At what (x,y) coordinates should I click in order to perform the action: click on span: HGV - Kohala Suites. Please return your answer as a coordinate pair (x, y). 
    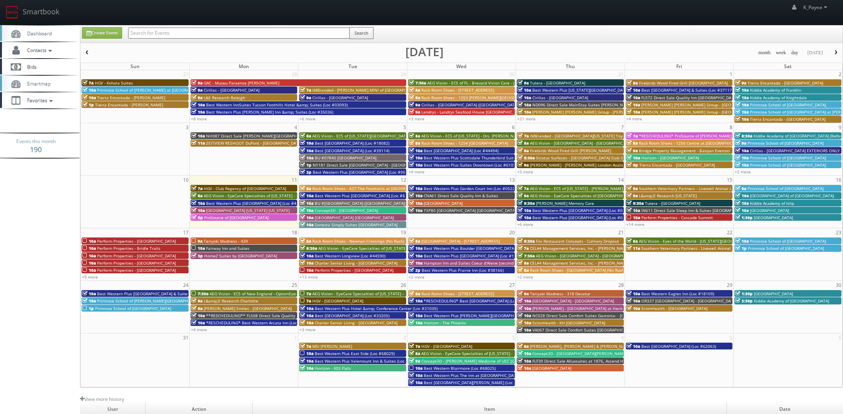
    Looking at the image, I should click on (114, 83).